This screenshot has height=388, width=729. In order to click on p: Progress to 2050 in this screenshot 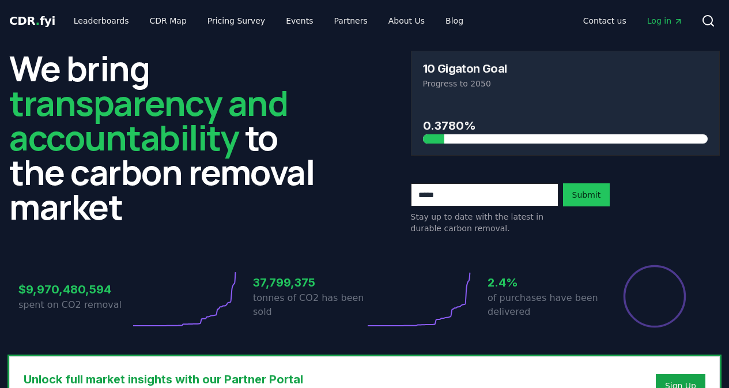, I will do `click(565, 84)`.